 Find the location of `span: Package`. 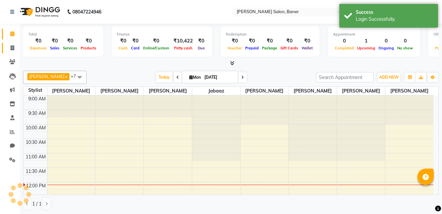

span: Package is located at coordinates (270, 48).